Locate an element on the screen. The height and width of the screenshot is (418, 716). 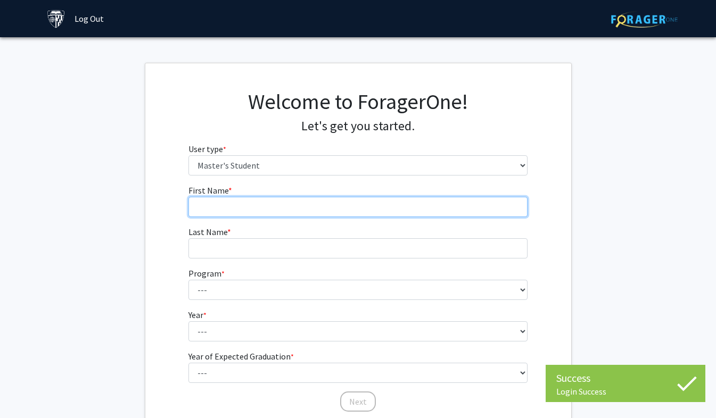
label: Program is located at coordinates (207, 274).